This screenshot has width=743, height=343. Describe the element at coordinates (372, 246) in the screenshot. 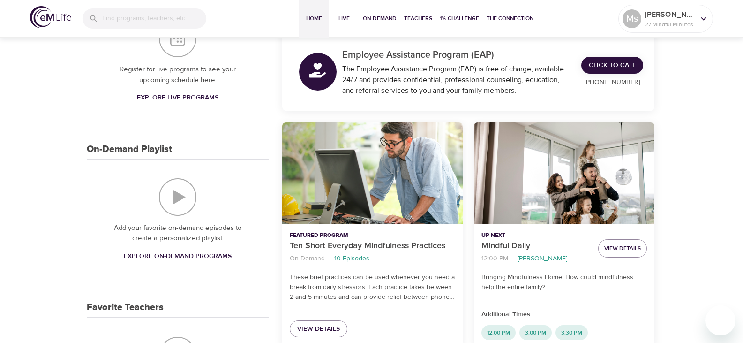

I see `p: Ten Short Everyday Mindfulness Practices` at that location.